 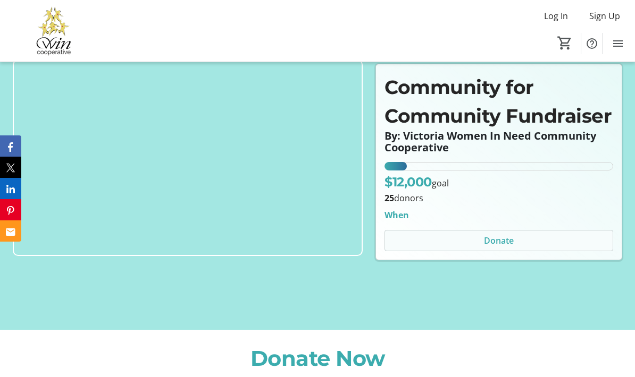 I want to click on b: 25, so click(x=389, y=198).